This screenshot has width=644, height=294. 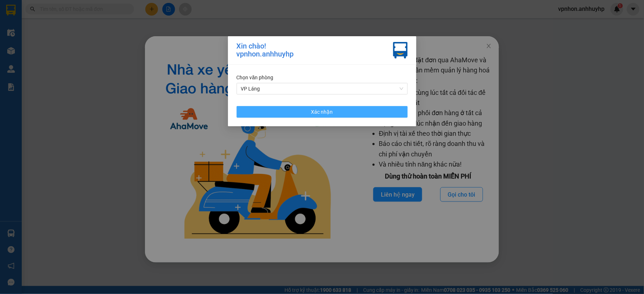 What do you see at coordinates (265, 50) in the screenshot?
I see `div: Xin chào! vpnhon.anhhuyhp` at bounding box center [265, 50].